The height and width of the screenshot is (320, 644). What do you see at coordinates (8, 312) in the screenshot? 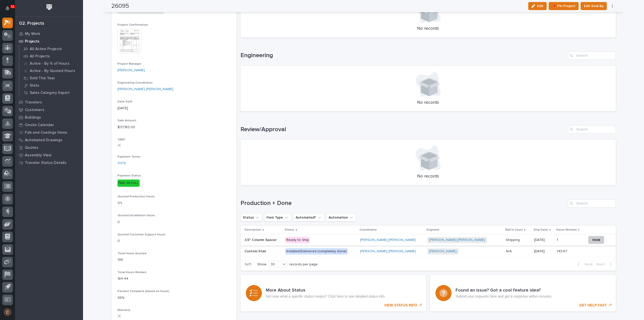
I see `button: users-avatar` at bounding box center [8, 312].